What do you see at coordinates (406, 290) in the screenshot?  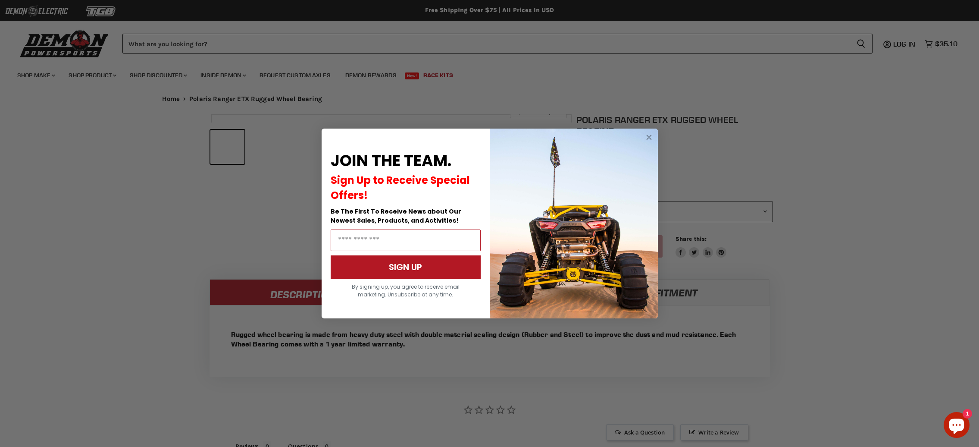 I see `span: By signing up, you agree to receive email marketing. Unsubscribe at any time.` at bounding box center [406, 290].